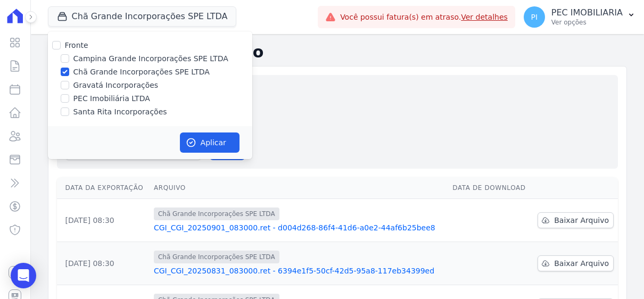 The width and height of the screenshot is (644, 299). Describe the element at coordinates (141, 72) in the screenshot. I see `label: Chã Grande Incorporações SPE LTDA` at that location.